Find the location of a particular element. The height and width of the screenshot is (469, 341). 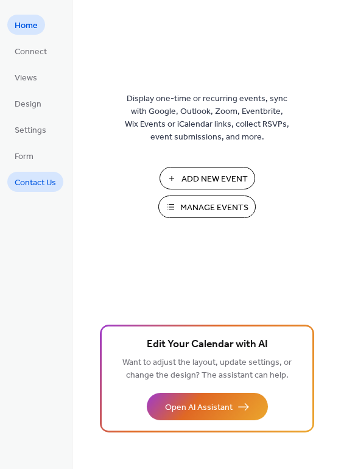

span: Add New Event is located at coordinates (215, 179).